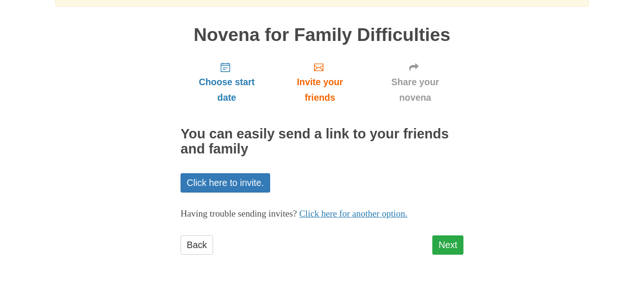 The image size is (644, 282). Describe the element at coordinates (448, 245) in the screenshot. I see `a: Next` at that location.